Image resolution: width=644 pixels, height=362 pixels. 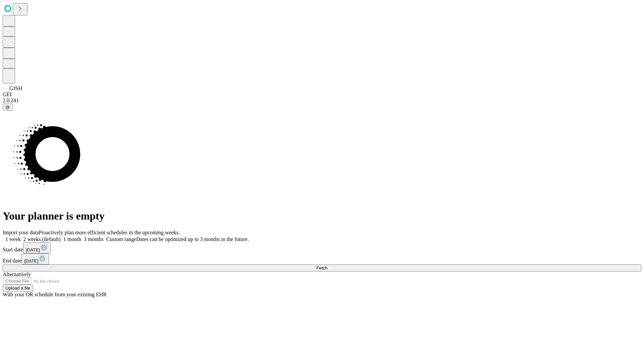 I want to click on span: Proactively plan more efficient schedules in the upcoming weeks., so click(x=109, y=232).